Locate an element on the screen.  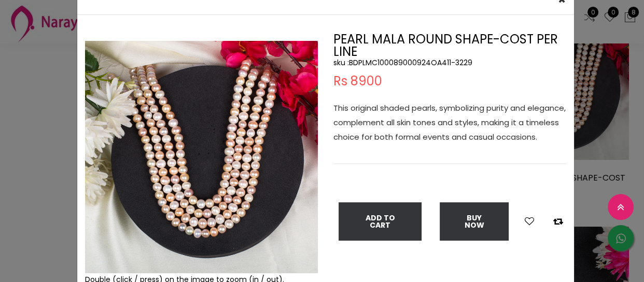
p: This original shaded pearls, symbolizing purity and elegance, complement all skin tones and style... is located at coordinates (450, 122).